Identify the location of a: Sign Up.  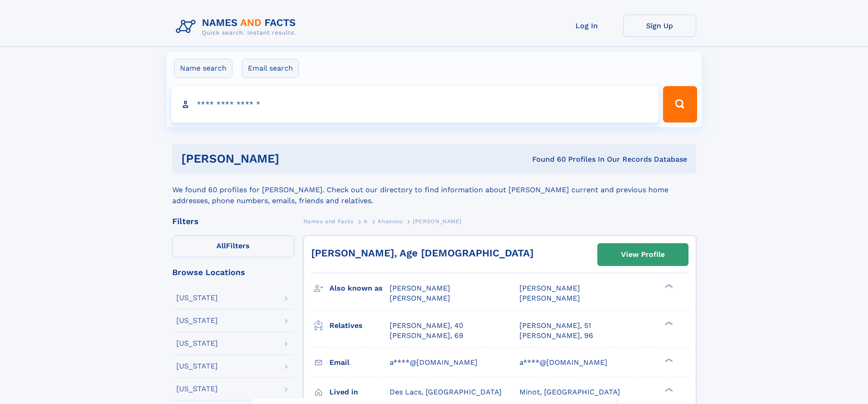
(660, 25).